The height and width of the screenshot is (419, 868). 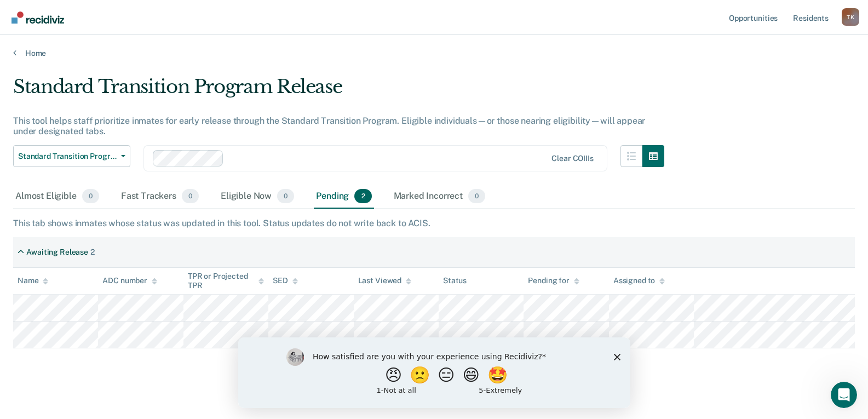 What do you see at coordinates (160, 197) in the screenshot?
I see `div: Fast Trackers0` at bounding box center [160, 197].